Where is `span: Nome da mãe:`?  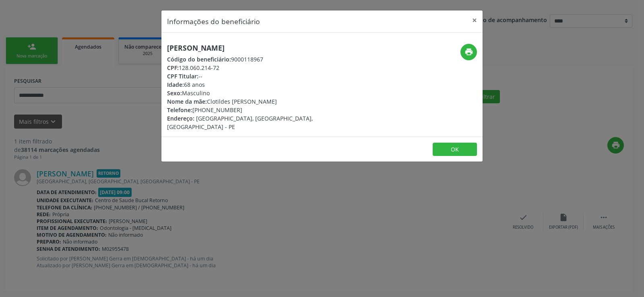
span: Nome da mãe: is located at coordinates (187, 101).